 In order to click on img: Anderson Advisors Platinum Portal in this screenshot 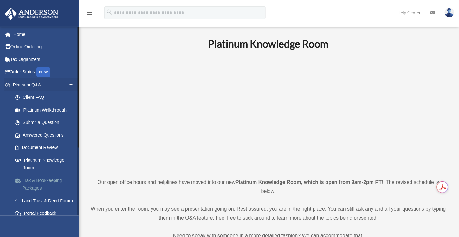, I will do `click(31, 14)`.